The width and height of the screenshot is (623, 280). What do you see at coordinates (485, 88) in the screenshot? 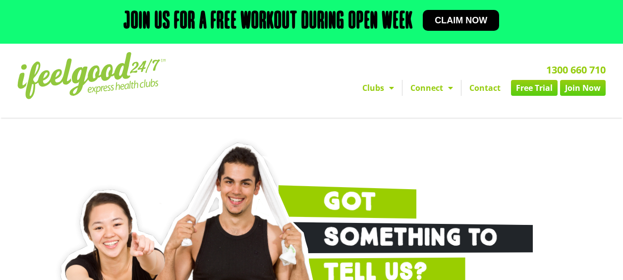
I see `a: Contact` at bounding box center [485, 88].